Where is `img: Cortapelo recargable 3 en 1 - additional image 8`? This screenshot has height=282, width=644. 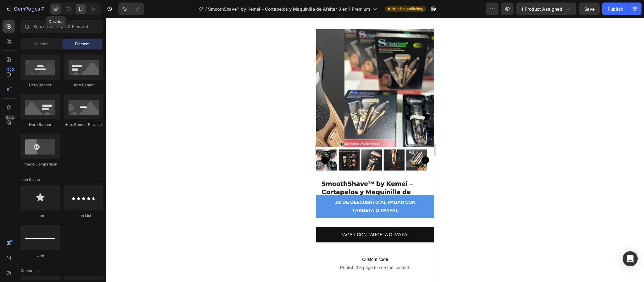
img: Cortapelo recargable 3 en 1 - additional image 8 is located at coordinates (78, 142).